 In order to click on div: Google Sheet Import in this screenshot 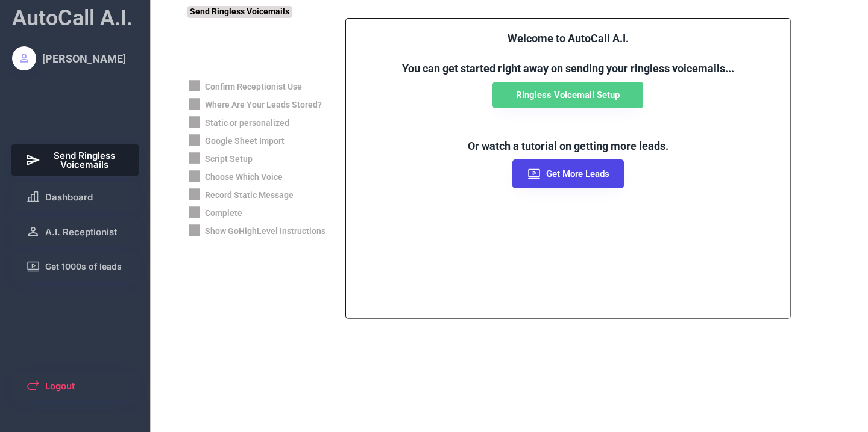, I will do `click(245, 142)`.